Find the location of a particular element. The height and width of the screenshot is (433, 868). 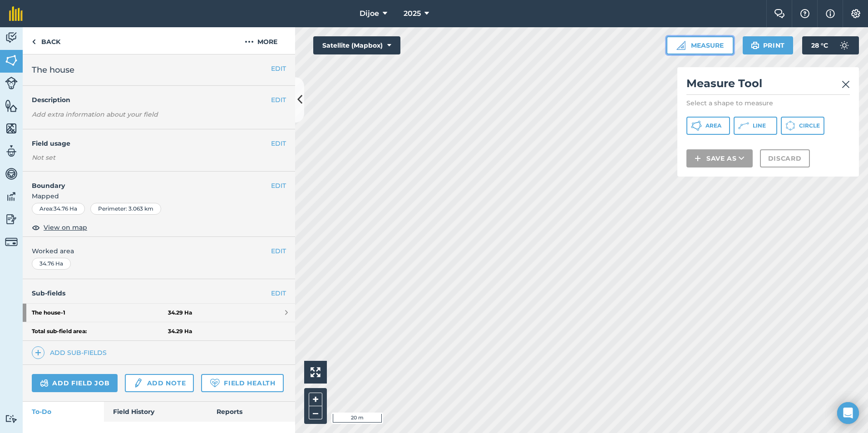

span: Mapped is located at coordinates (159, 196).